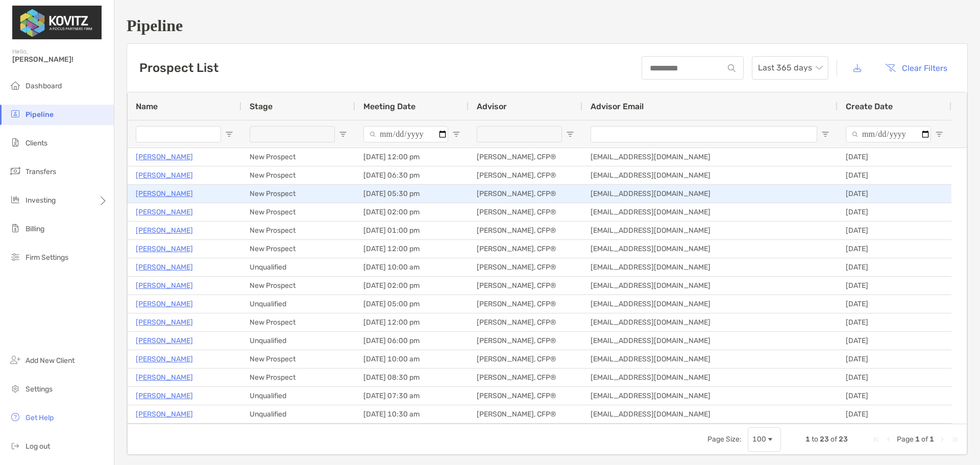 The height and width of the screenshot is (465, 980). Describe the element at coordinates (261, 106) in the screenshot. I see `span: Stage` at that location.